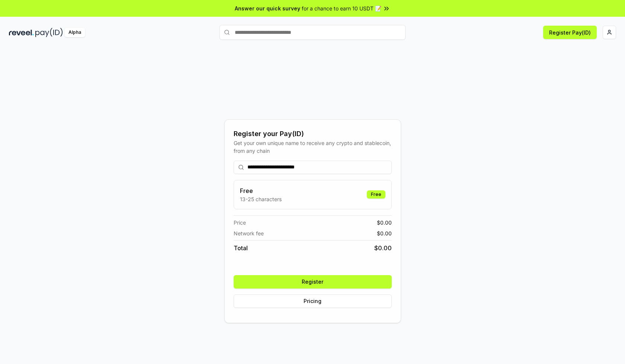 Image resolution: width=625 pixels, height=364 pixels. What do you see at coordinates (248, 233) in the screenshot?
I see `span: Network fee` at bounding box center [248, 233].